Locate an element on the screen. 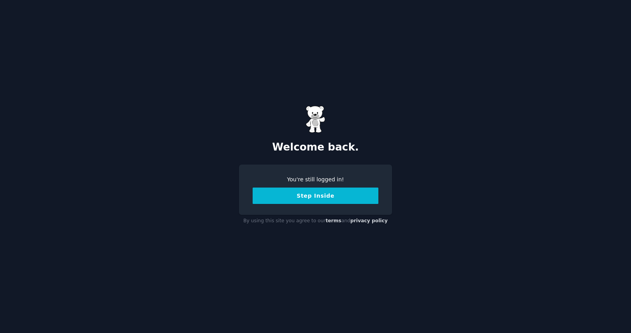  a: Step Inside is located at coordinates (315, 196).